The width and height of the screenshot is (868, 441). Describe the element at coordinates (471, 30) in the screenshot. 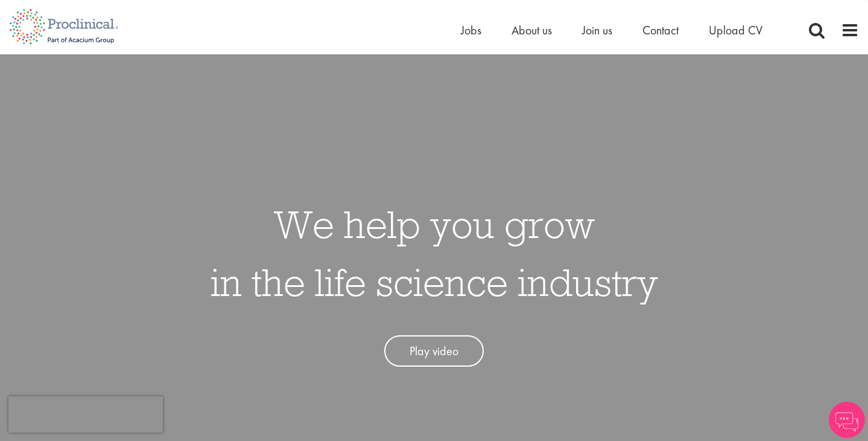

I see `a: Jobs` at that location.